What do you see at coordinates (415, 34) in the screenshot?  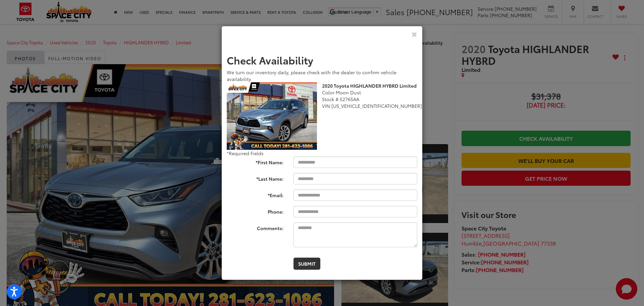 I see `button: Close` at bounding box center [415, 34].